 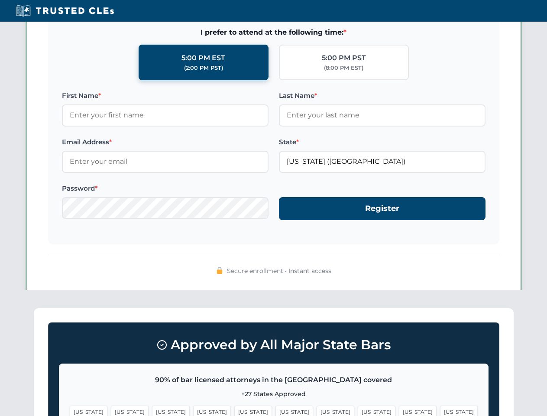 What do you see at coordinates (344, 68) in the screenshot?
I see `div: (8:00 PM EST)` at bounding box center [344, 68].